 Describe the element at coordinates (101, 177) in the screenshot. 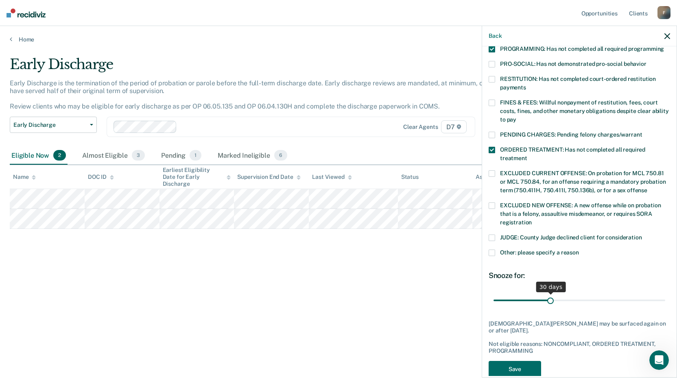

I see `div: DOC ID` at that location.